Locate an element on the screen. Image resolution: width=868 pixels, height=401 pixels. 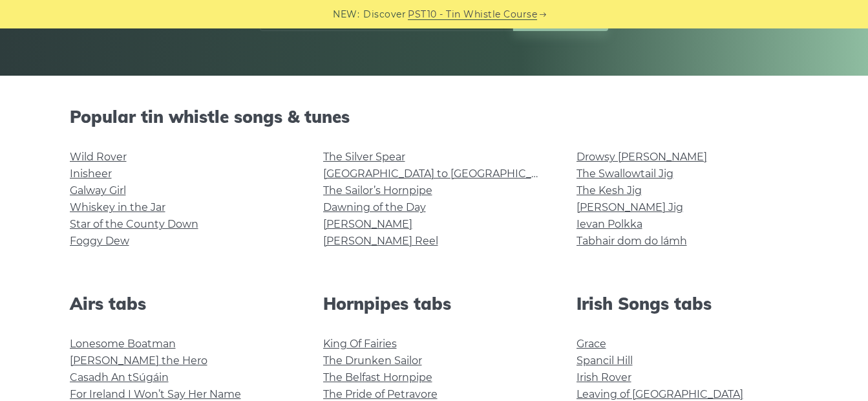
a: Dawning of the Day is located at coordinates (375, 207).